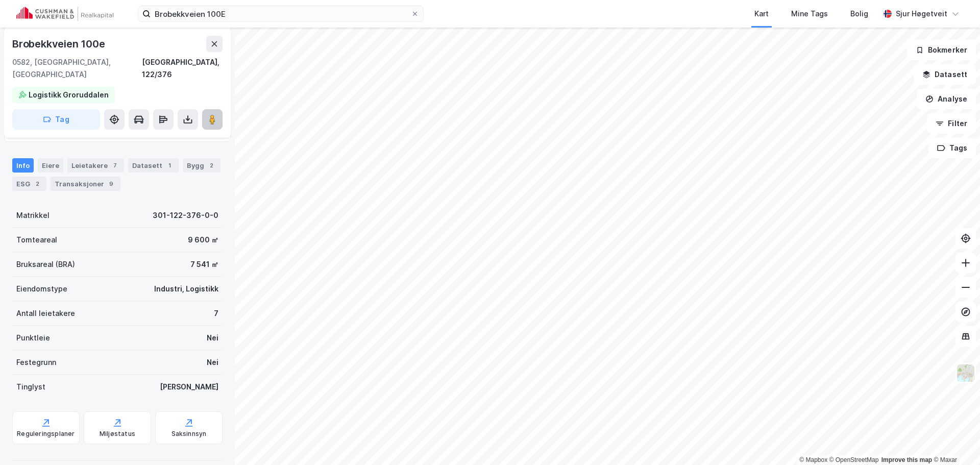  Describe the element at coordinates (42, 289) in the screenshot. I see `div: Eiendomstype` at that location.